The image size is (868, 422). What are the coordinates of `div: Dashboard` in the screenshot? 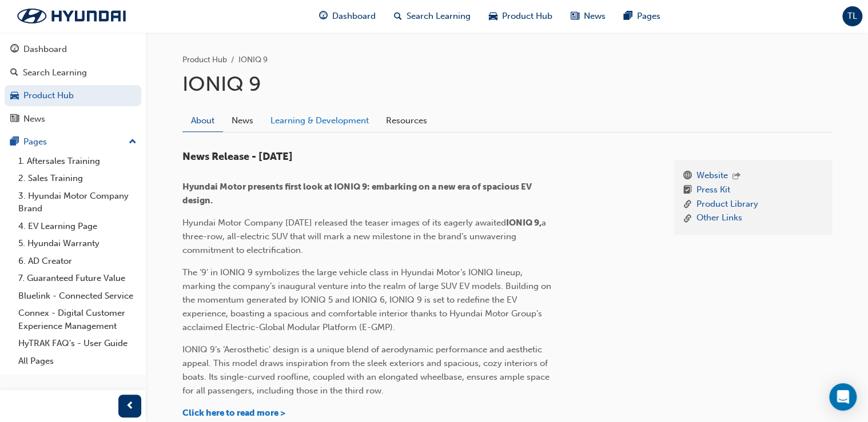 It's located at (45, 49).